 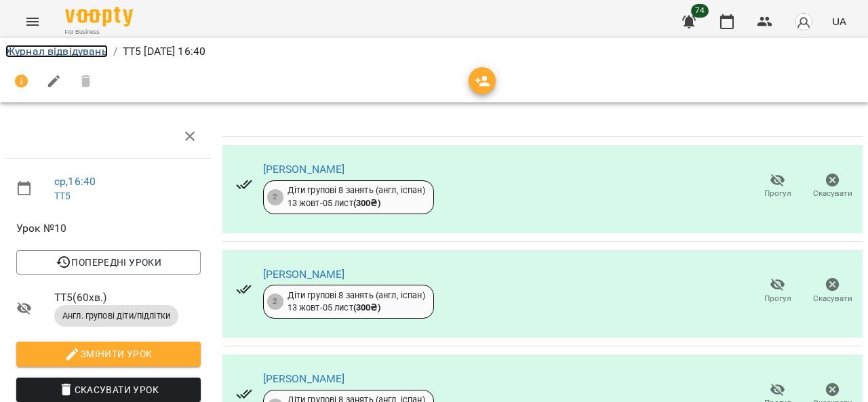 What do you see at coordinates (62, 196) in the screenshot?
I see `a: ТТ5` at bounding box center [62, 196].